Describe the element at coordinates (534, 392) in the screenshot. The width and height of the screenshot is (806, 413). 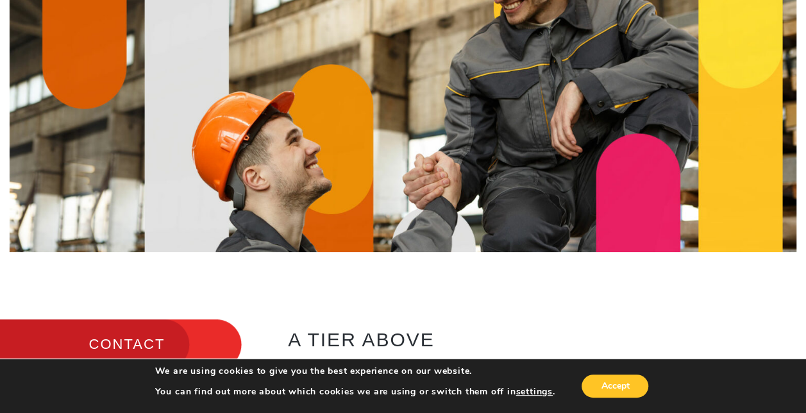
I see `button: settings` at that location.